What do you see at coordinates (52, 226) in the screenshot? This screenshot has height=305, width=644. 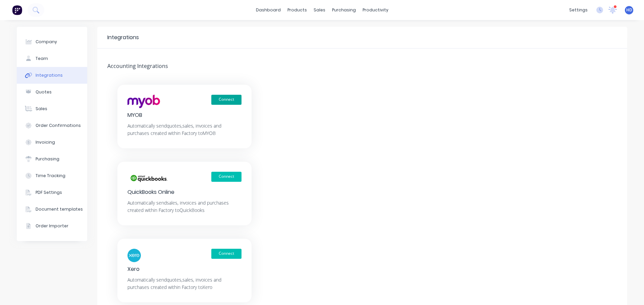 I see `button: Order Importer` at bounding box center [52, 226].